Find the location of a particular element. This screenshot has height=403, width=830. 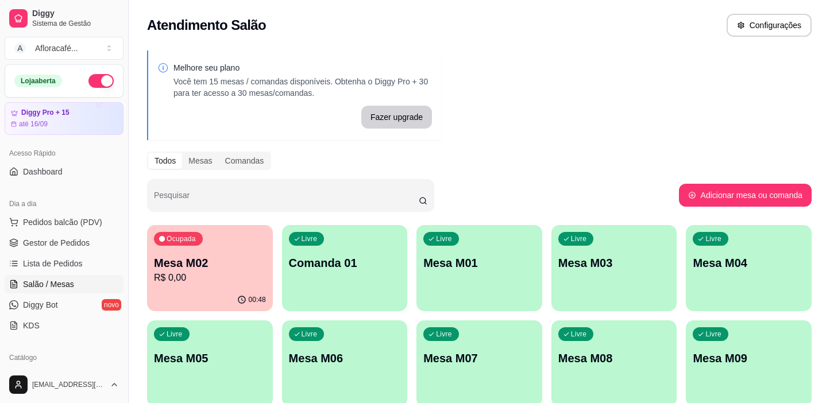

span: Salão / Mesas is located at coordinates (48, 284).